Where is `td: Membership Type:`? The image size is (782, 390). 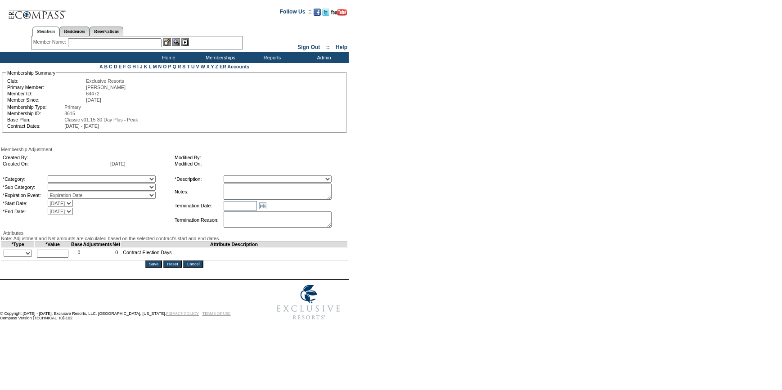 td: Membership Type: is located at coordinates (35, 107).